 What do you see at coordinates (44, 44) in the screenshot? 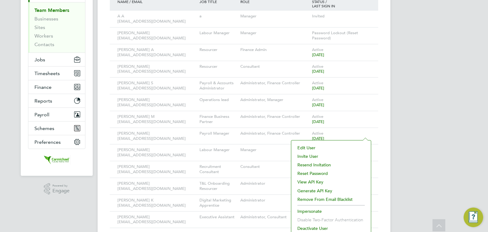
I see `a: Contacts` at bounding box center [44, 44].